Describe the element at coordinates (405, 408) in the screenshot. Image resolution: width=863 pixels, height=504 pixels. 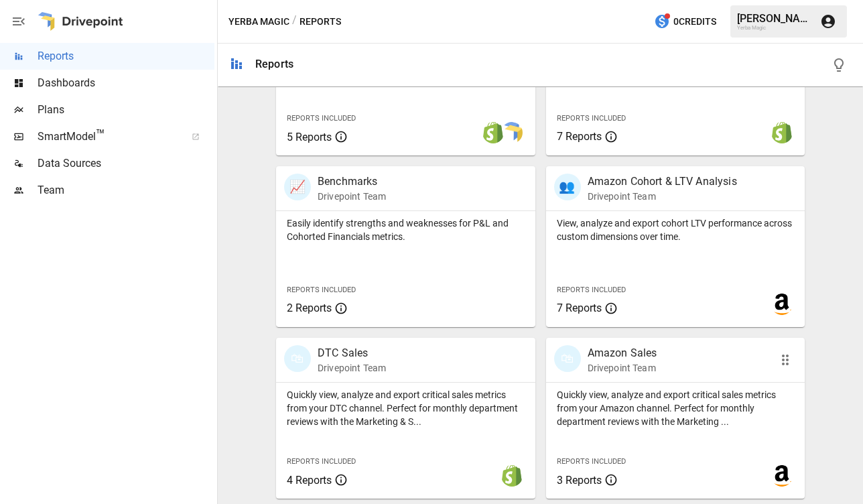
I see `p: Quickly view, analyze and export critical sales metrics from your DTC channel. Perfect for monthl...` at that location.